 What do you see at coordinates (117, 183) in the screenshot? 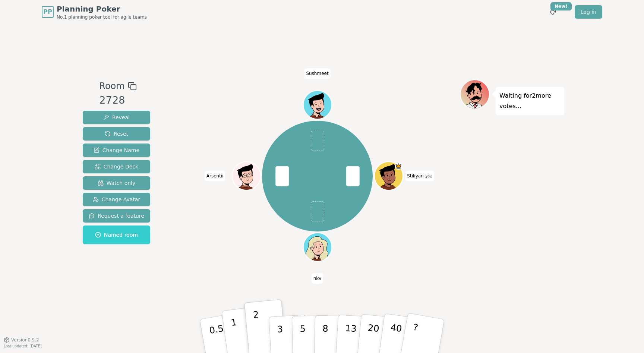
I see `button: Watch only` at bounding box center [117, 183].